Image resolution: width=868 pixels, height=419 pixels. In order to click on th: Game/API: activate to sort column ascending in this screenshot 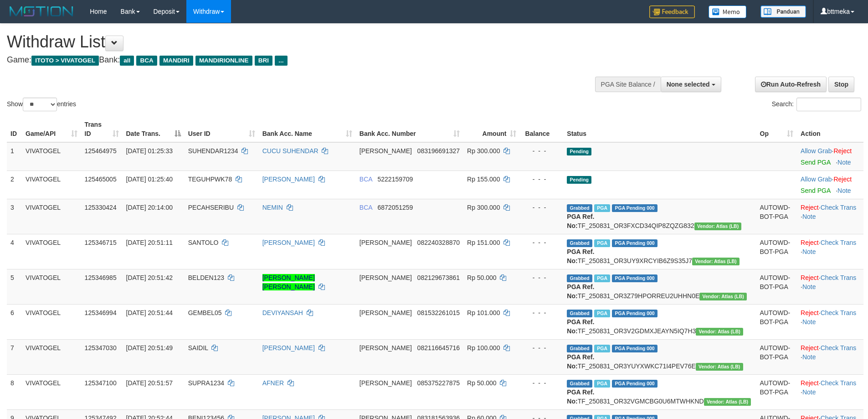, I will do `click(52, 129)`.